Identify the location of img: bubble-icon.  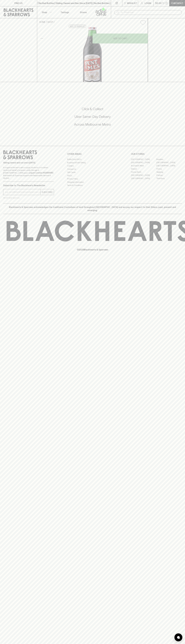
(178, 637).